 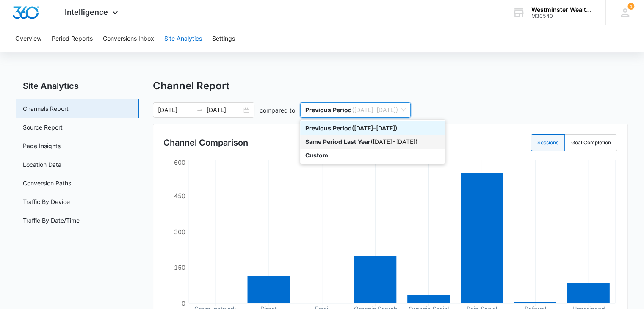 What do you see at coordinates (86, 12) in the screenshot?
I see `span: Intelligence` at bounding box center [86, 12].